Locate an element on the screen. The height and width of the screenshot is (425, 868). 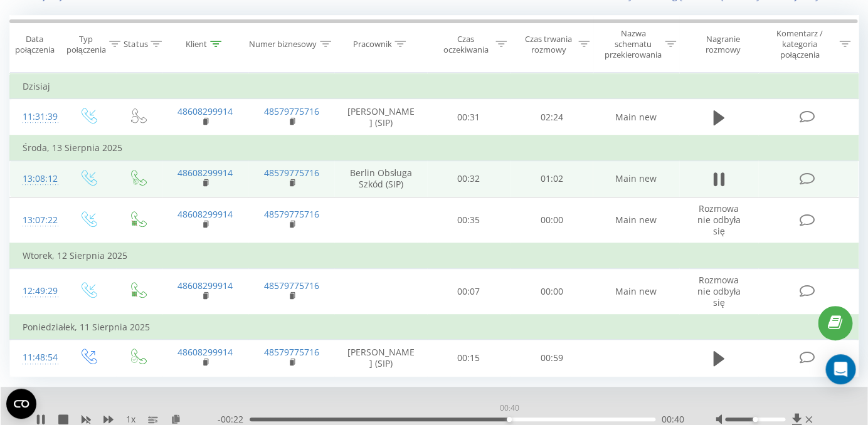
td: 00:15 is located at coordinates (469, 358).